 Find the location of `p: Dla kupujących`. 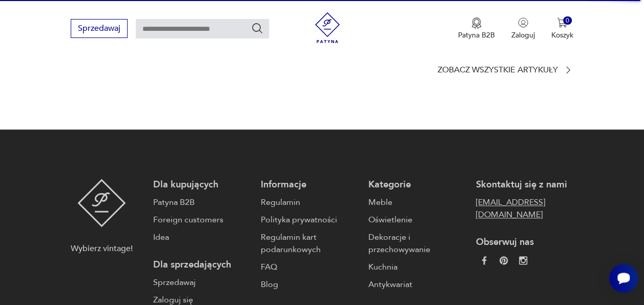

p: Dla kupujących is located at coordinates (202, 185).